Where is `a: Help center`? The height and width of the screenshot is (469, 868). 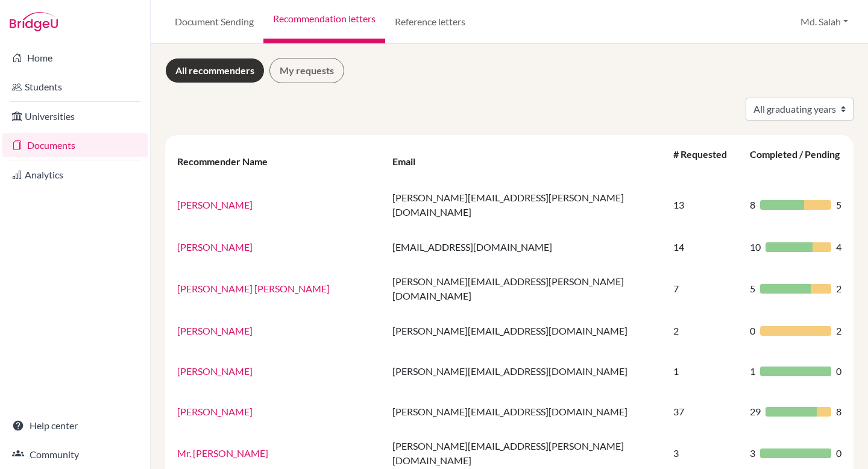 a: Help center is located at coordinates (74, 425).